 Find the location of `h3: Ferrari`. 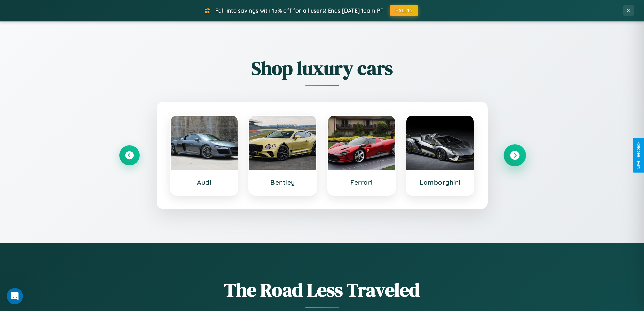

h3: Ferrari is located at coordinates (362, 183).